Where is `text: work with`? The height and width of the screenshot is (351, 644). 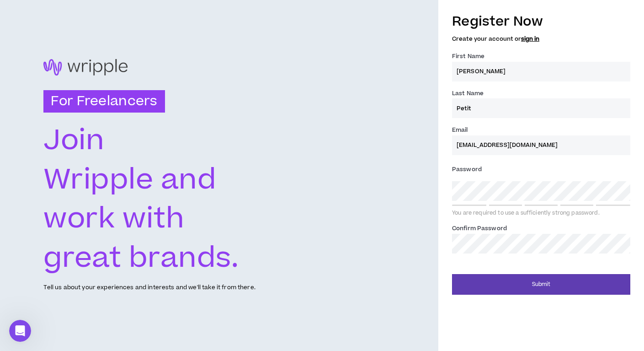
text: work with is located at coordinates (114, 219).